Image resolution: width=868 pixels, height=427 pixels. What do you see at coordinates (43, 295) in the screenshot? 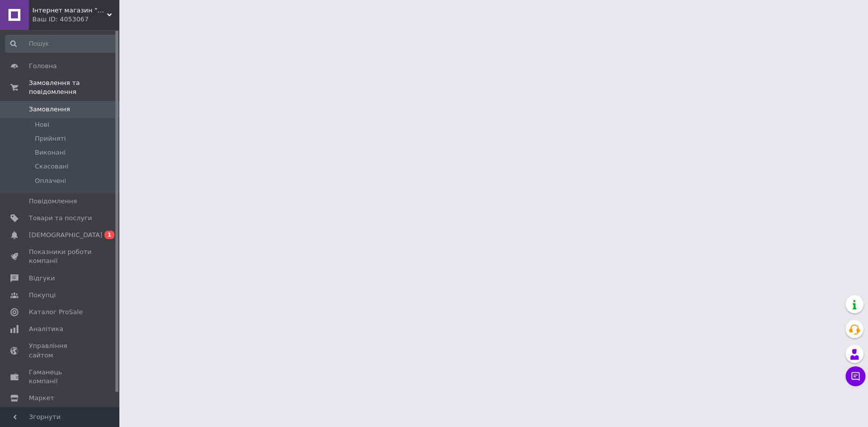
I see `span: Покупці` at bounding box center [43, 295].